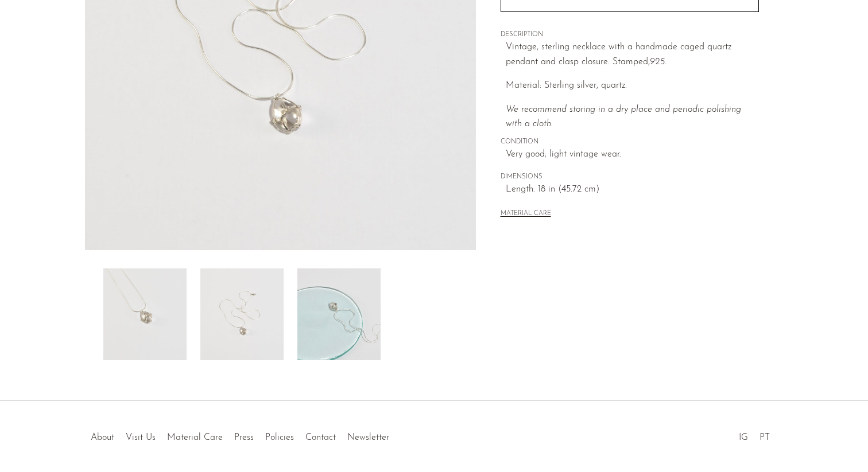 Image resolution: width=868 pixels, height=472 pixels. What do you see at coordinates (194, 438) in the screenshot?
I see `a: Material Care` at bounding box center [194, 438].